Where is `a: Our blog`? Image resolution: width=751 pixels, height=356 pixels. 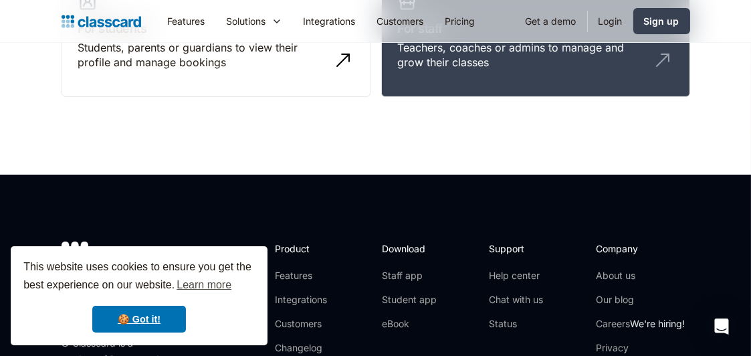 a: Our blog is located at coordinates (640, 299).